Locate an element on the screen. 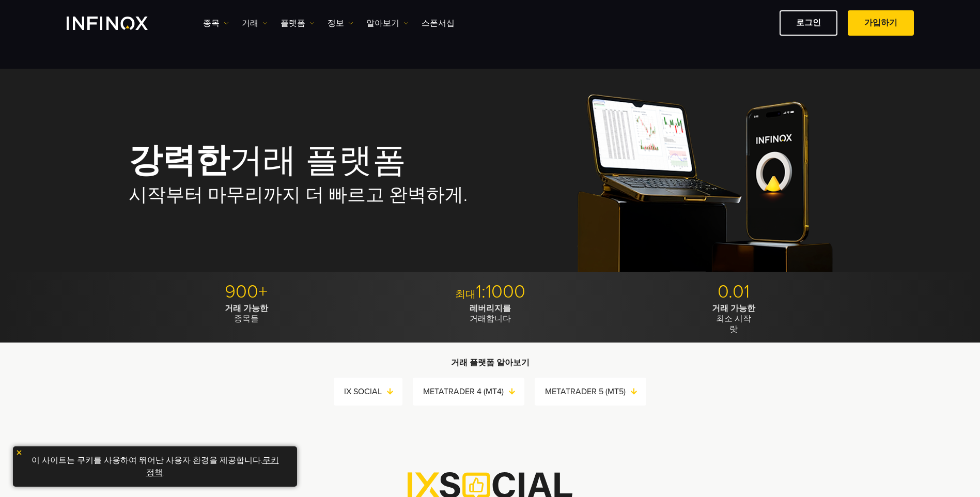 The image size is (980, 497). strong: 거래 플랫폼 알아보기 is located at coordinates (491, 363).